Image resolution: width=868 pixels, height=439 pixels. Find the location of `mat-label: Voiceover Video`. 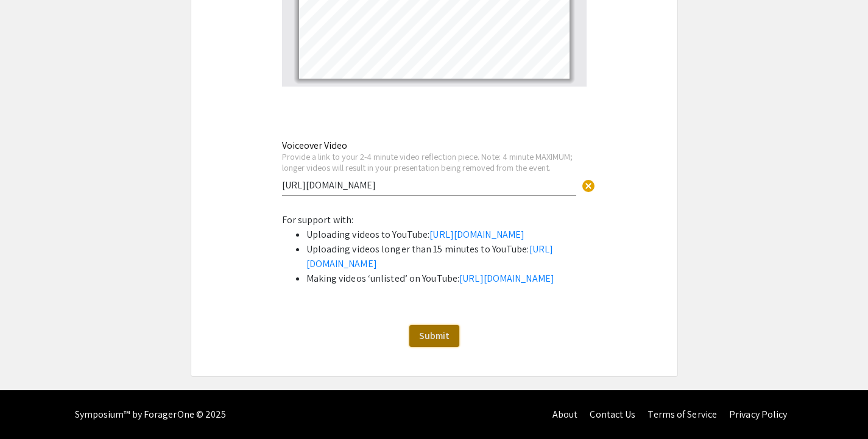

mat-label: Voiceover Video is located at coordinates (314, 145).